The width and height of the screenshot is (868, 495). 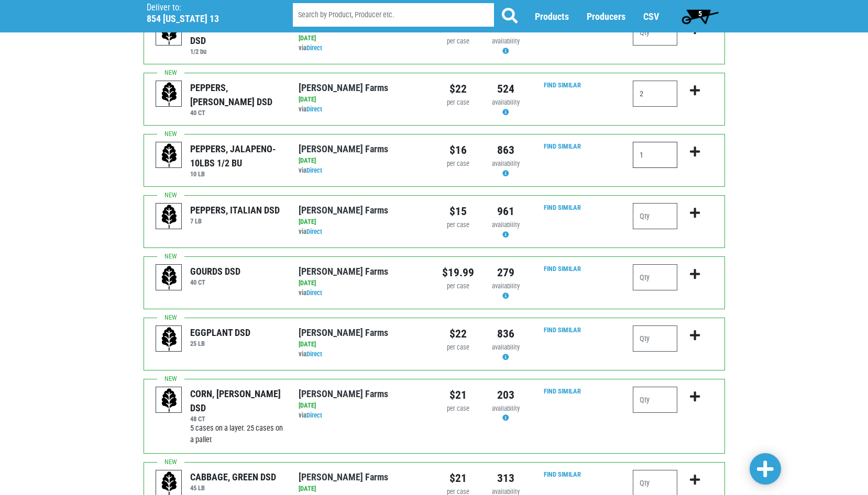 I want to click on span: 5 cases on a layer. 25 cases on a pallet, so click(x=236, y=434).